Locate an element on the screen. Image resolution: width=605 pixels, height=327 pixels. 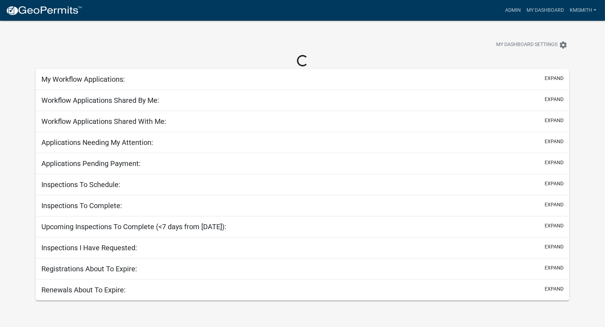
h5: Applications Pending Payment: is located at coordinates (91, 163).